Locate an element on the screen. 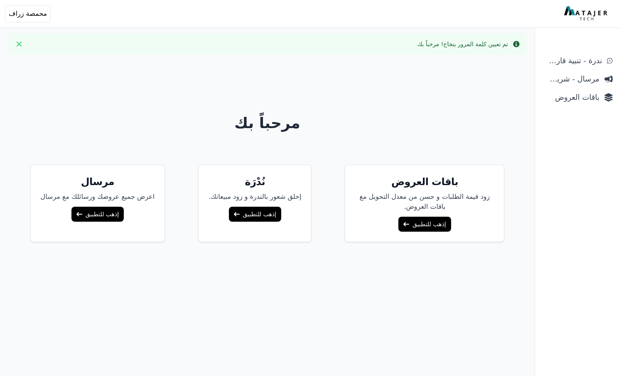 This screenshot has height=376, width=621. h5: نُدْرَة is located at coordinates (255, 182).